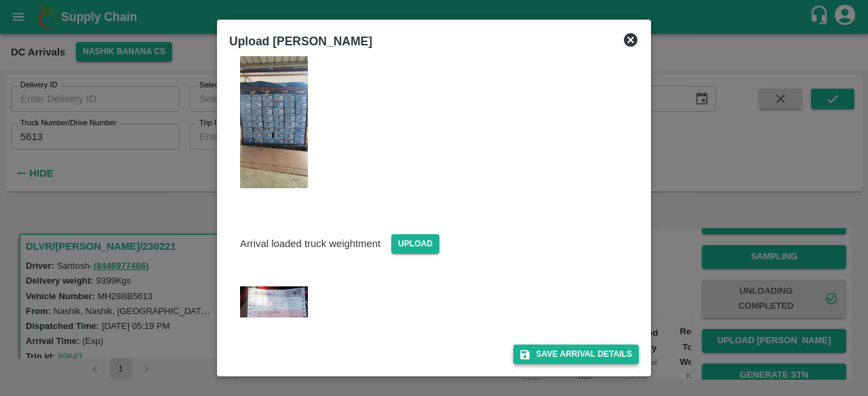  What do you see at coordinates (576, 354) in the screenshot?
I see `button: Save Arrival Details` at bounding box center [576, 354].